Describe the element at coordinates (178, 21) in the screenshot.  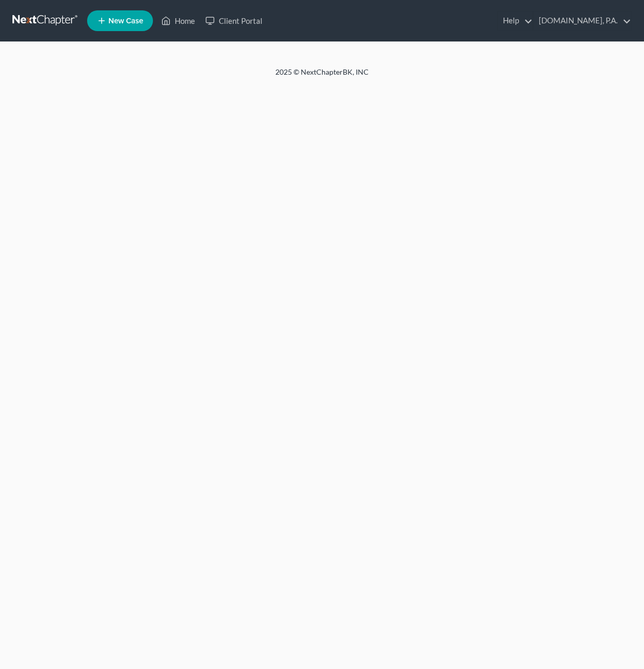
I see `a: Home` at that location.